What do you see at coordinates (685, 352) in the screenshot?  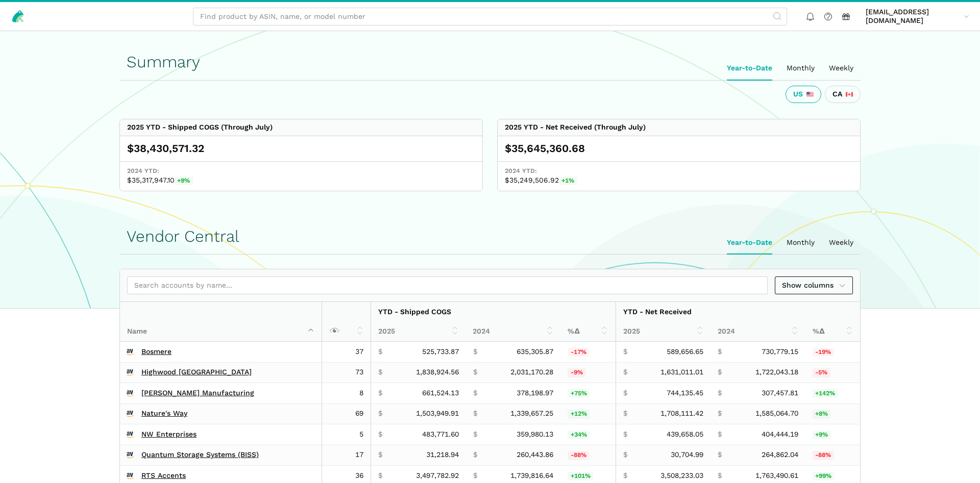 I see `span: 589,656.65` at bounding box center [685, 352].